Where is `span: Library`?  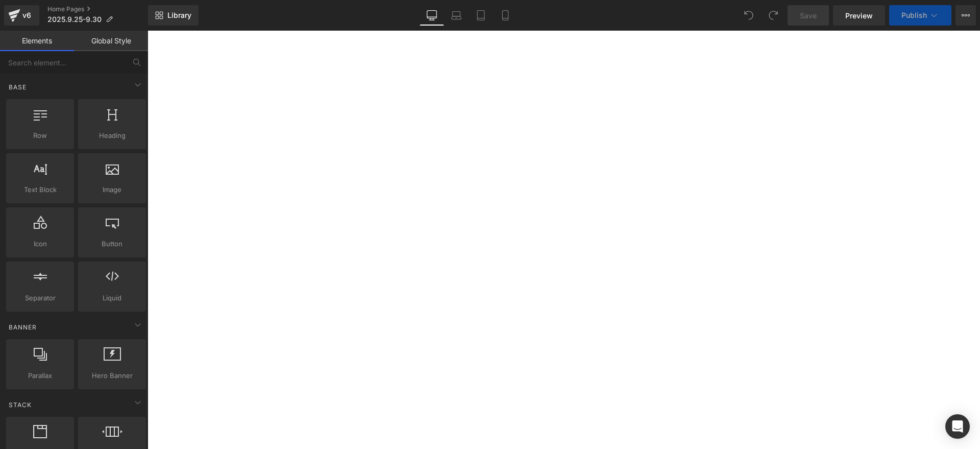 span: Library is located at coordinates (179, 15).